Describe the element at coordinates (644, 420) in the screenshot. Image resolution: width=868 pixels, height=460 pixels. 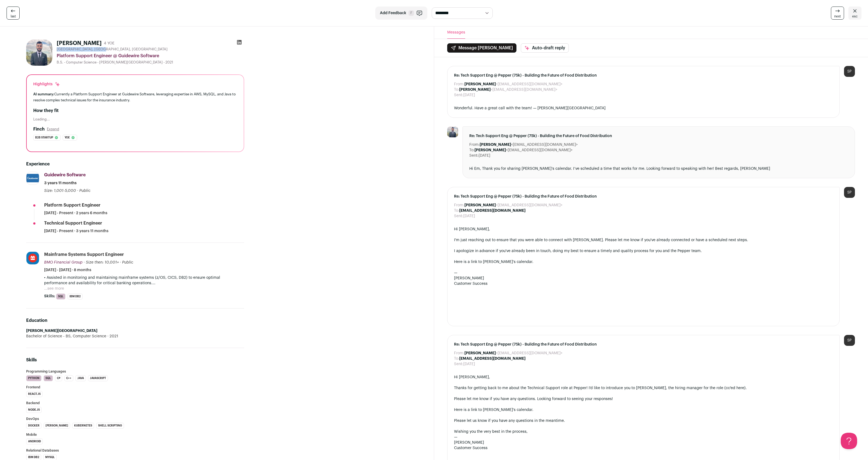
I see `div: Please let us know if you have any questions in the meantime.` at that location.